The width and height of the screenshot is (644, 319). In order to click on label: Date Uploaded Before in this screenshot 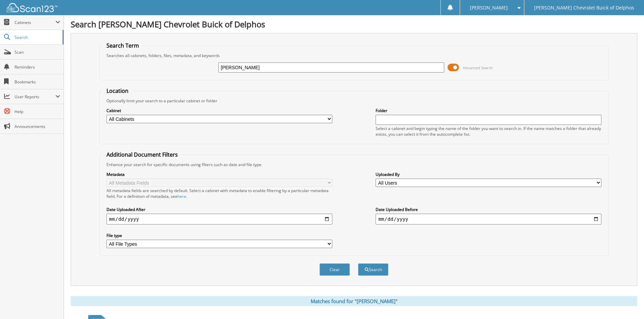, I will do `click(489, 209)`.